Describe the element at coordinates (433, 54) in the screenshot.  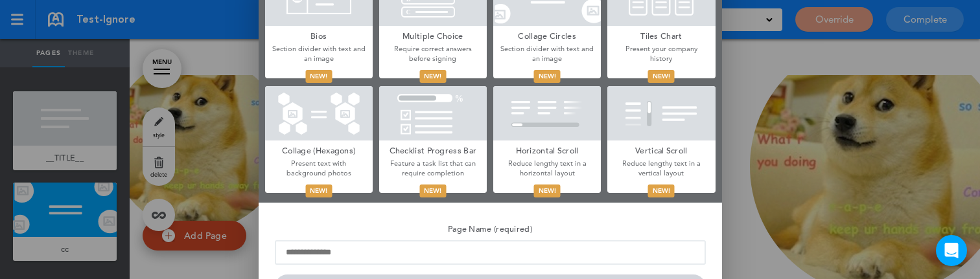
I see `p: Require correct answers before signing` at that location.